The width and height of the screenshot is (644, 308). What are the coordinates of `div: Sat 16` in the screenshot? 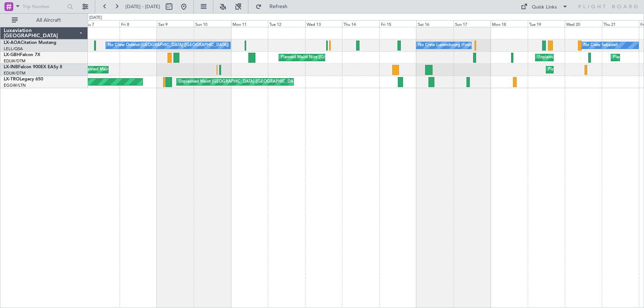 It's located at (435, 24).